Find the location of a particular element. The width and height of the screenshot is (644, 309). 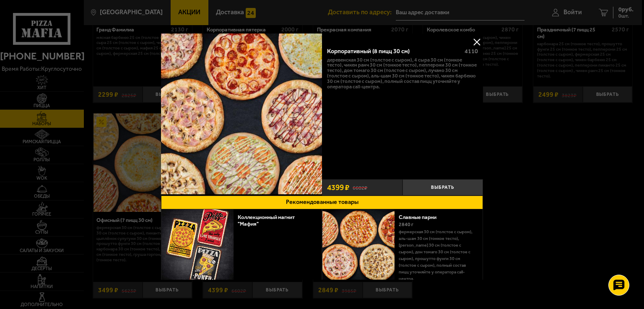

a: Славные парни is located at coordinates (421, 217).